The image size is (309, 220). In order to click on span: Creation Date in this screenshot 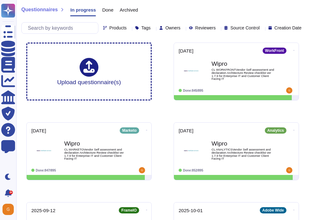, I will do `click(288, 28)`.